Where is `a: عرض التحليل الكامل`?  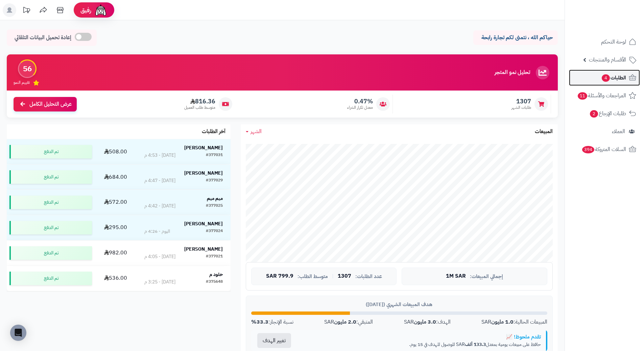
a: عرض التحليل الكامل is located at coordinates (45, 104).